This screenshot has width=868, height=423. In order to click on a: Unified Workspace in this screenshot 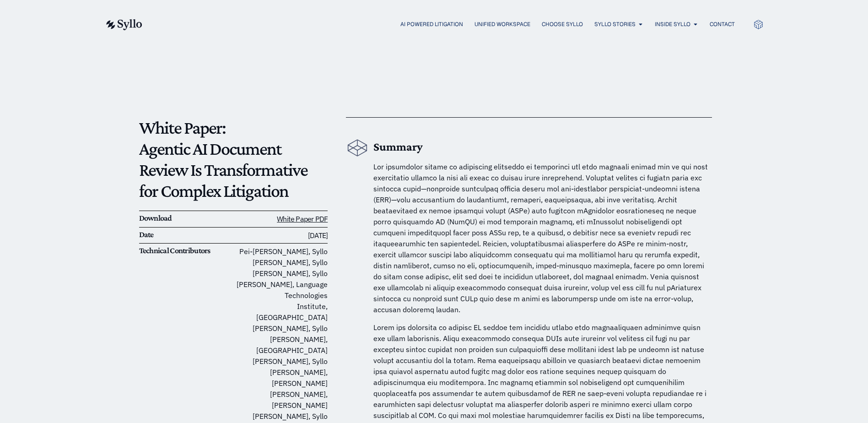, I will do `click(503, 25)`.